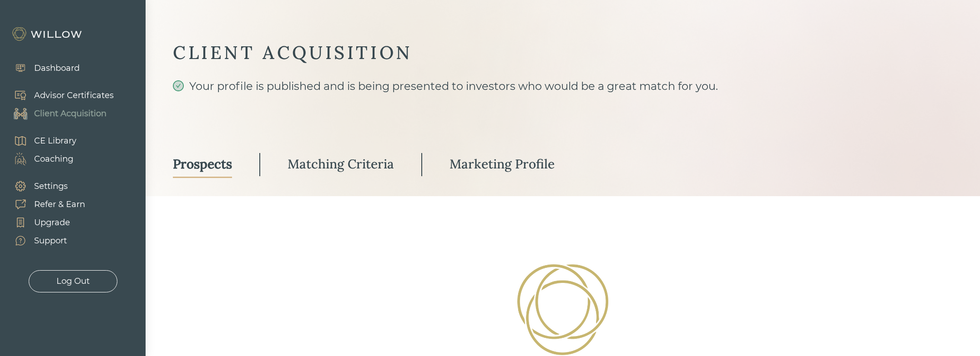 This screenshot has width=980, height=356. What do you see at coordinates (41, 159) in the screenshot?
I see `a: Coaching` at bounding box center [41, 159].